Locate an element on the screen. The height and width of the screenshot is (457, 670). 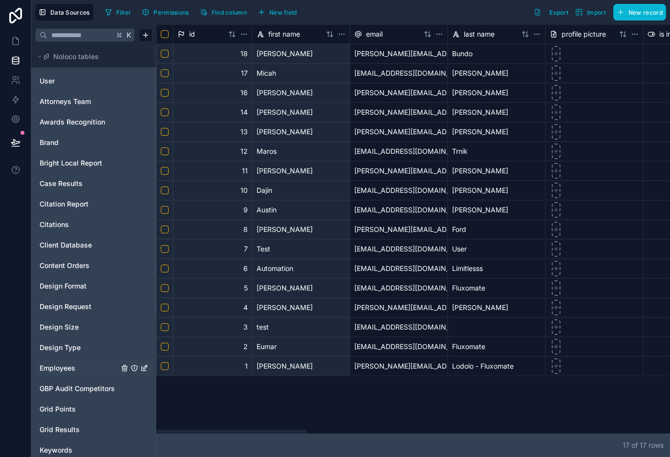
button: Select all is located at coordinates (165, 34).